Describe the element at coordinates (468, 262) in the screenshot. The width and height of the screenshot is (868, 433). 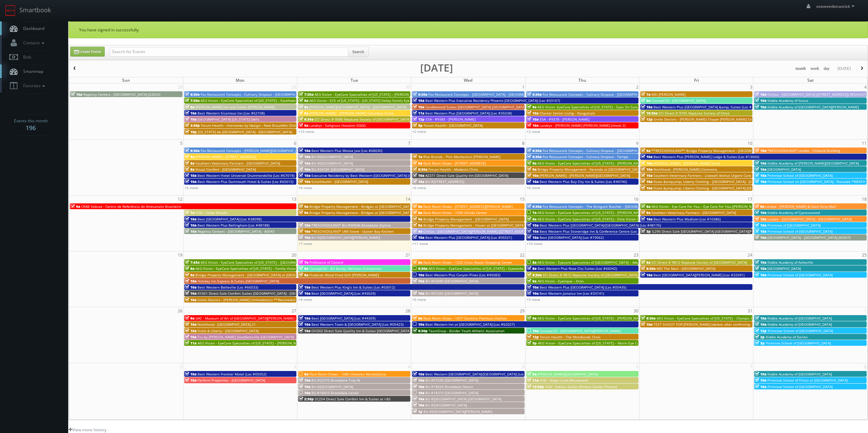
I see `span: Rack Room Shoes - 1255 Cross Roads Shopping Center` at that location.